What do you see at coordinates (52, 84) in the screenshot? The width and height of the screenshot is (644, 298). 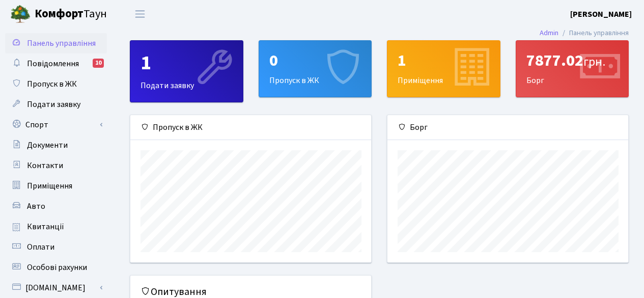 I see `span: Пропуск в ЖК` at bounding box center [52, 84].